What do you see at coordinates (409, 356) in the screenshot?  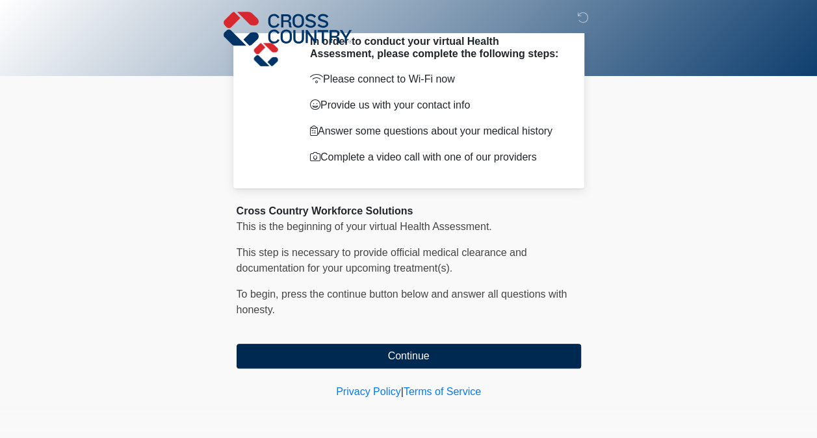 I see `button: Continue` at bounding box center [409, 356].